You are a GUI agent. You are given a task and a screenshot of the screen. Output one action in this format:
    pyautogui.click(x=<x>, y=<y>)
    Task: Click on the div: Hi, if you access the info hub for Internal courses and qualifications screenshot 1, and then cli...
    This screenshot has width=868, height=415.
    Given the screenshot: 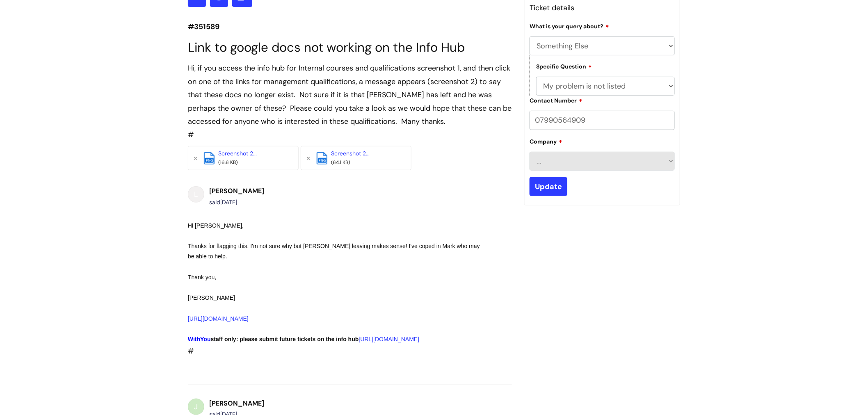 What is the action you would take?
    pyautogui.click(x=350, y=95)
    